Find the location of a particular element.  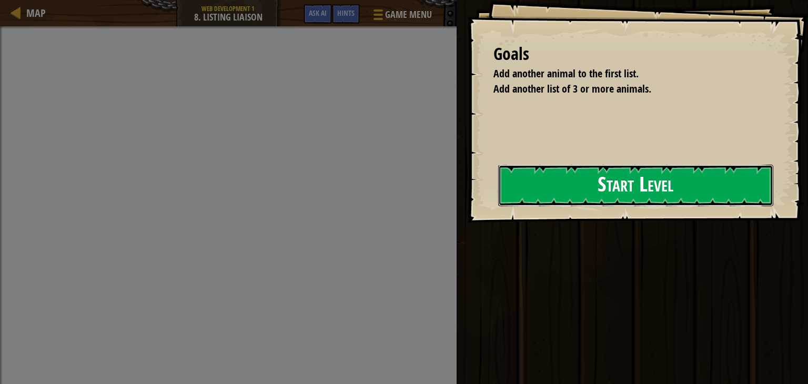

li: Add another animal to the first list. is located at coordinates (625, 74).